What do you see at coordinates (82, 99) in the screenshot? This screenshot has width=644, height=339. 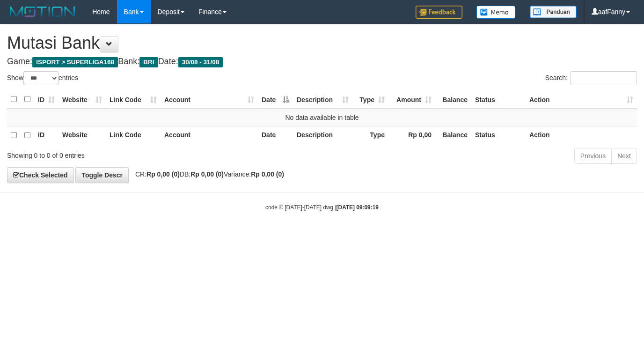 I see `th: Website: activate to sort column ascending` at bounding box center [82, 99].